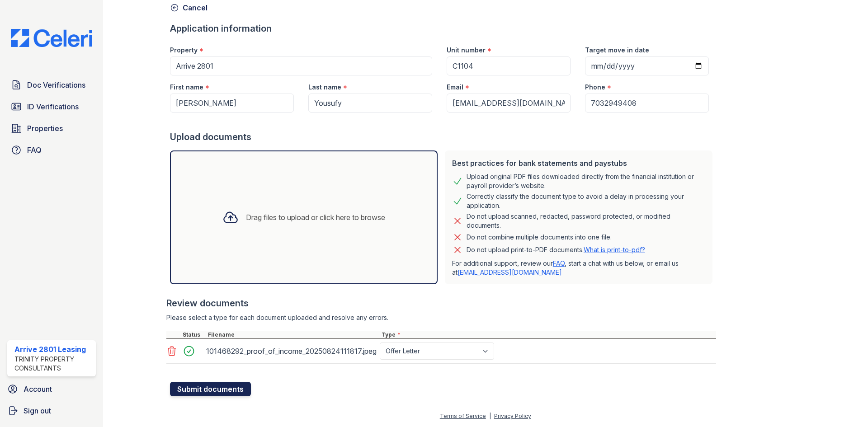 Image resolution: width=868 pixels, height=427 pixels. Describe the element at coordinates (586, 221) in the screenshot. I see `div: Do not upload scanned, redacted, password protected, or modified documents.` at that location.